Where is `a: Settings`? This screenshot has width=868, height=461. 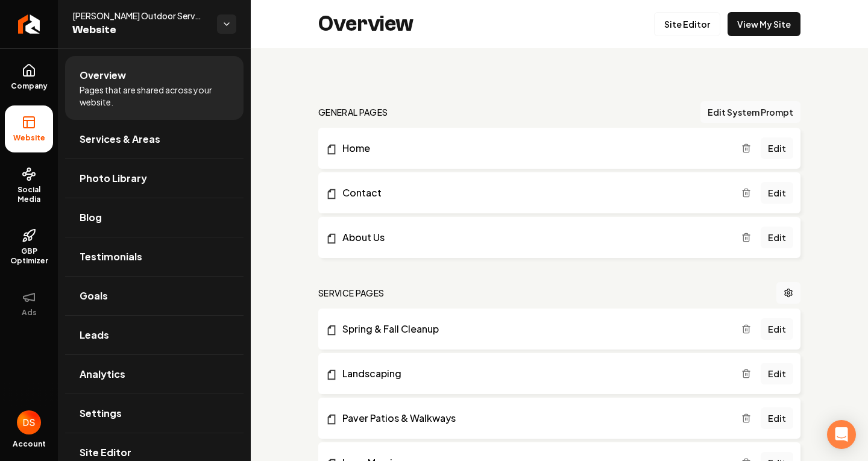
a: Settings is located at coordinates (154, 413).